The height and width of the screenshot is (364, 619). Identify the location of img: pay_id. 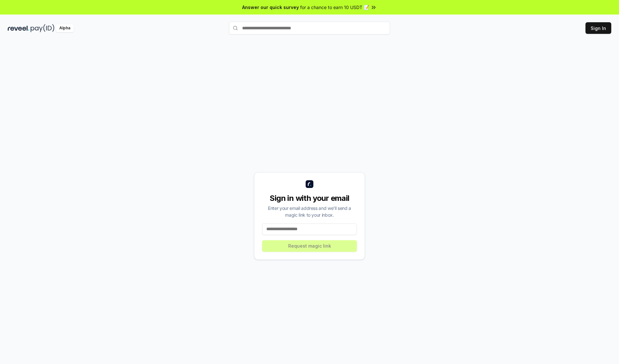
(43, 28).